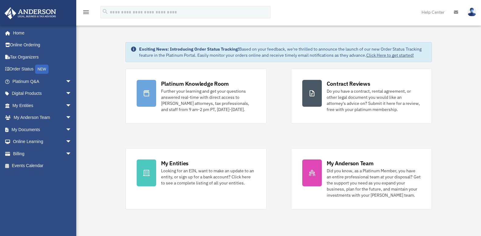 Image resolution: width=481 pixels, height=236 pixels. What do you see at coordinates (208, 100) in the screenshot?
I see `div: Further your learning and get your questions answered real-time with direct access to [PERSON_NAM...` at bounding box center [208, 100].